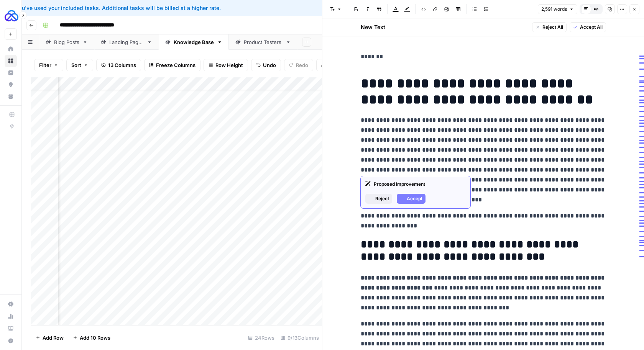 This screenshot has height=350, width=644. Describe the element at coordinates (11, 85) in the screenshot. I see `a: Opportunities` at that location.